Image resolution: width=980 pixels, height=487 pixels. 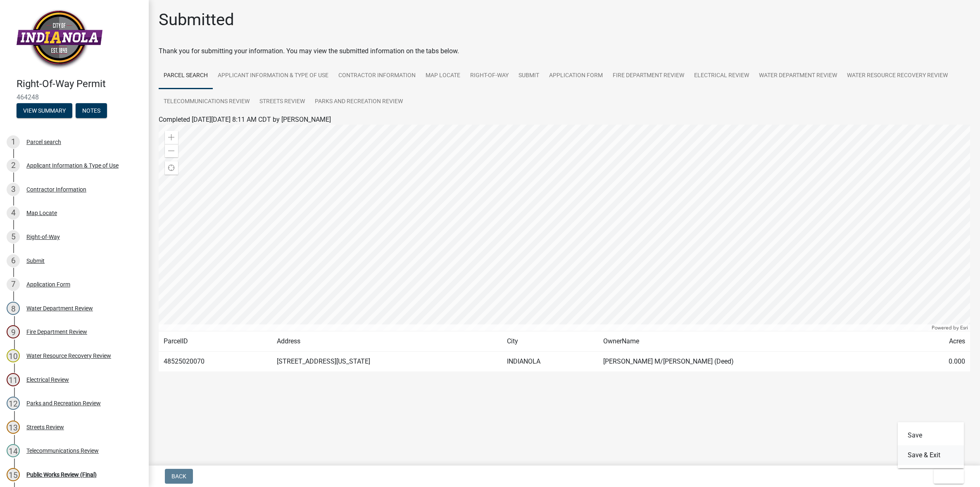 What do you see at coordinates (171, 150) in the screenshot?
I see `div: Zoom out` at bounding box center [171, 150].